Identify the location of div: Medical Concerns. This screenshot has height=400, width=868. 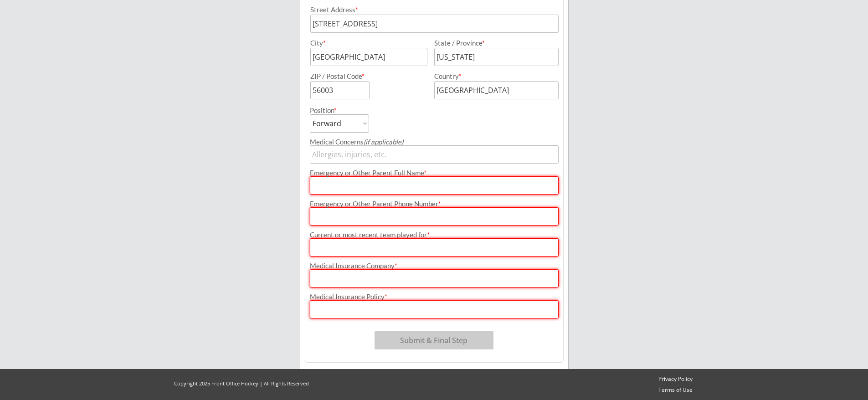
(434, 142).